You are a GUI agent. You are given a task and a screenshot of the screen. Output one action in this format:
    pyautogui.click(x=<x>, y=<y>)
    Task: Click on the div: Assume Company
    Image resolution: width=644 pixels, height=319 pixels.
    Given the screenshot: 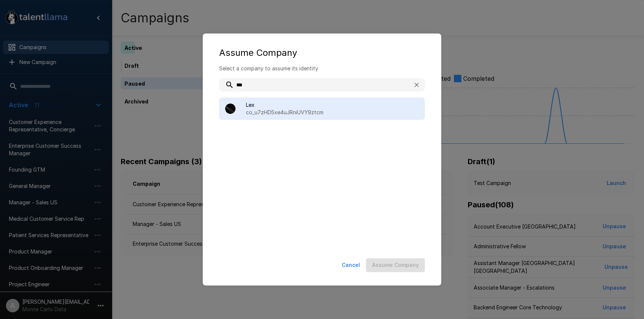 What is the action you would take?
    pyautogui.click(x=322, y=53)
    